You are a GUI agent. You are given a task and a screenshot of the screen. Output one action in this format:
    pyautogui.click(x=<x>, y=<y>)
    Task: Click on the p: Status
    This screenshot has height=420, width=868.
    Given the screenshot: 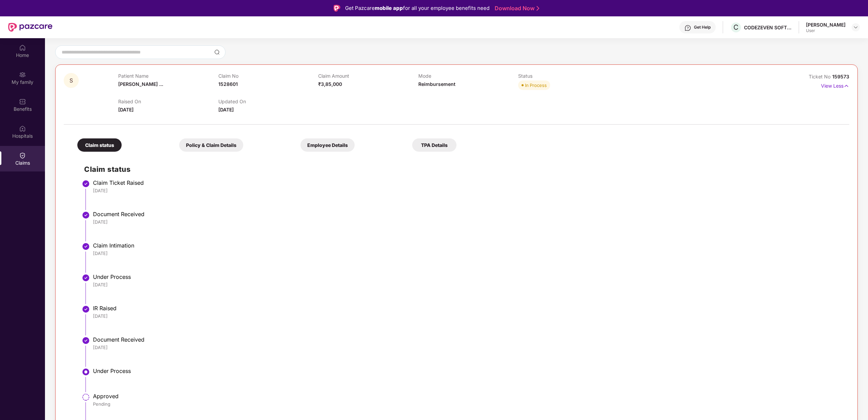 What is the action you would take?
    pyautogui.click(x=568, y=76)
    